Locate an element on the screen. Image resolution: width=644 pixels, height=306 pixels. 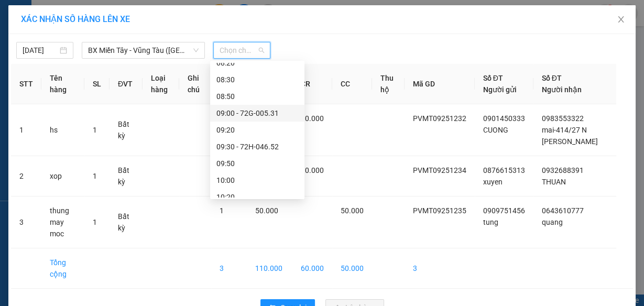
td: 1 is located at coordinates (26, 130).